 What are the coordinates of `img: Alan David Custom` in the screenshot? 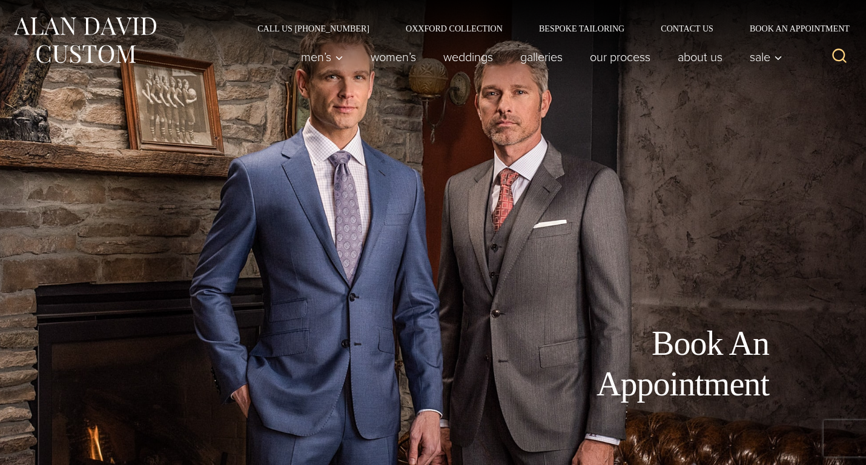 It's located at (85, 40).